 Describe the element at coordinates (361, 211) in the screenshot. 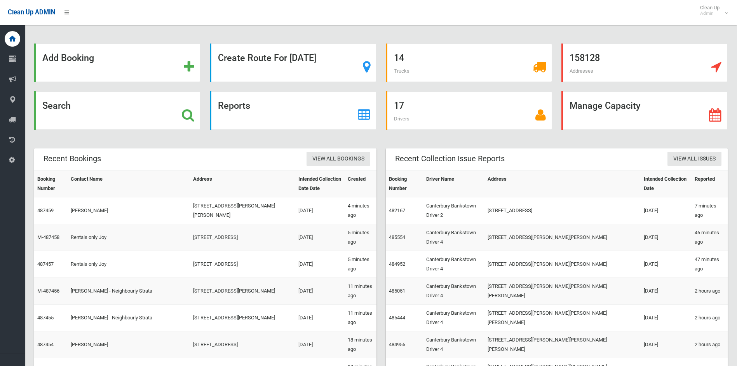

I see `td: 4 minutes ago` at that location.